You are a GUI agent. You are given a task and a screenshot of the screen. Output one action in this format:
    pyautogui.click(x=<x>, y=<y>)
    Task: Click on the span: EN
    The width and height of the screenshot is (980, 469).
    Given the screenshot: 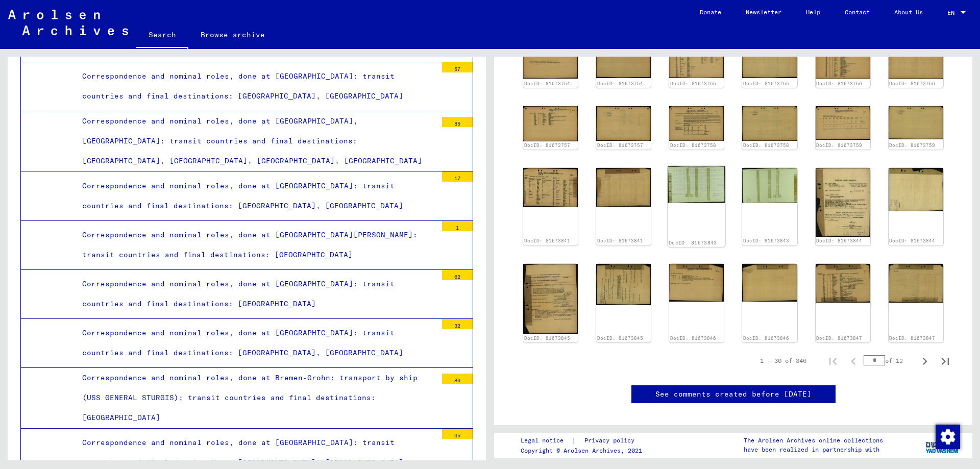 What is the action you would take?
    pyautogui.click(x=953, y=12)
    